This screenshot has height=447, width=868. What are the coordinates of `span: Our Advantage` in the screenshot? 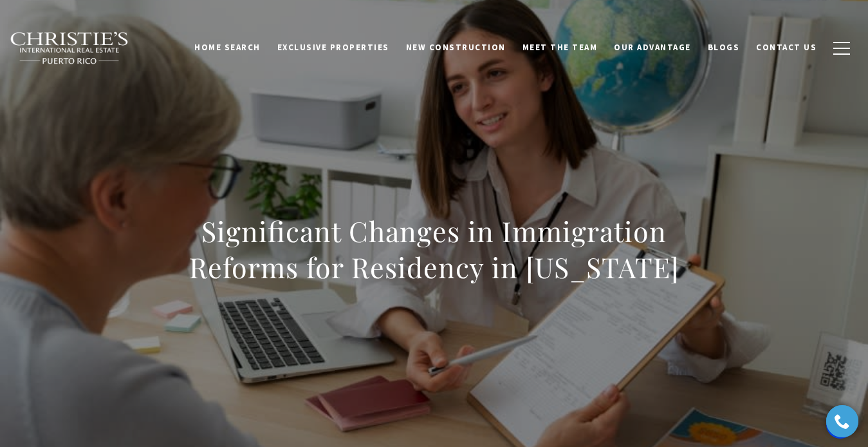 It's located at (652, 47).